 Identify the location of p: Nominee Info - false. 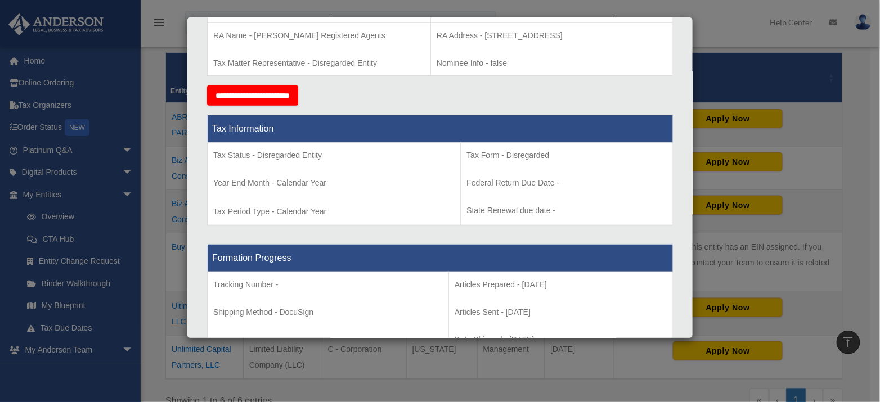
(551, 63).